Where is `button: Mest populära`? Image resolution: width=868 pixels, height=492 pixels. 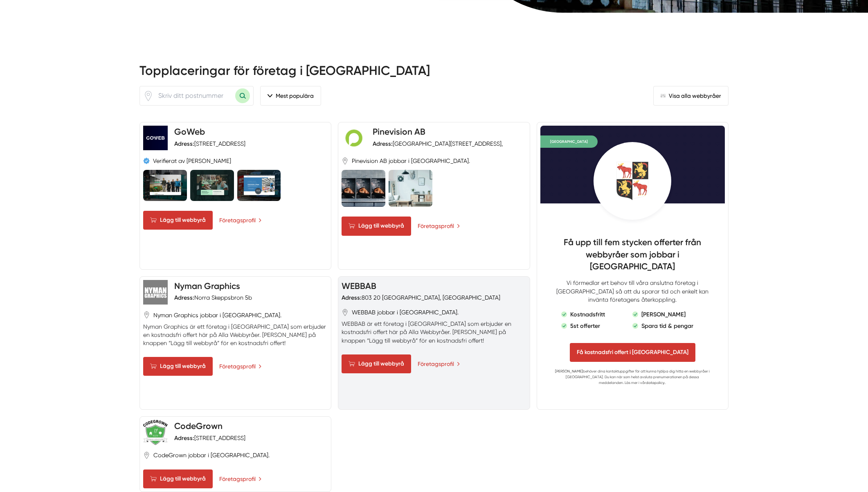 button: Mest populära is located at coordinates (290, 96).